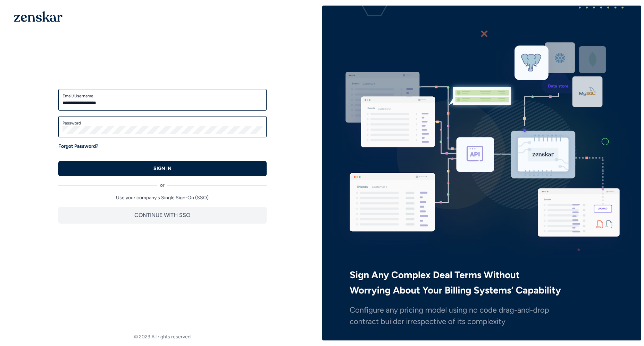 The width and height of the screenshot is (644, 346). Describe the element at coordinates (162, 168) in the screenshot. I see `p: SIGN IN` at that location.